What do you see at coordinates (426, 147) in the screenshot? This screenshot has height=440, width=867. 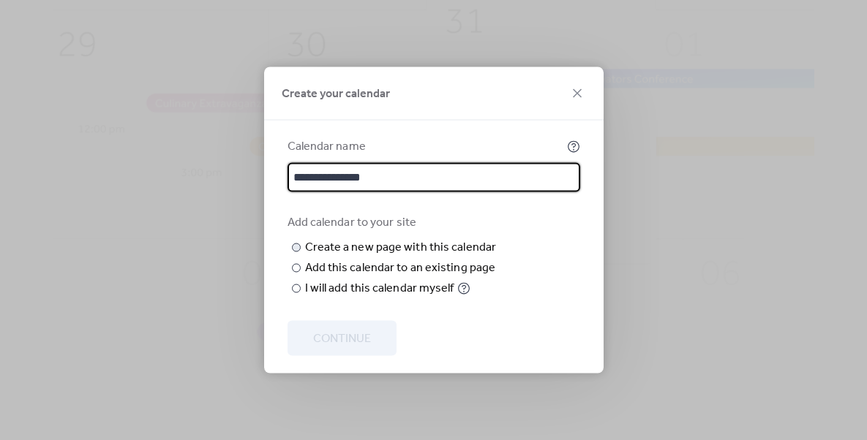 I see `div: Calendar name` at bounding box center [426, 147].